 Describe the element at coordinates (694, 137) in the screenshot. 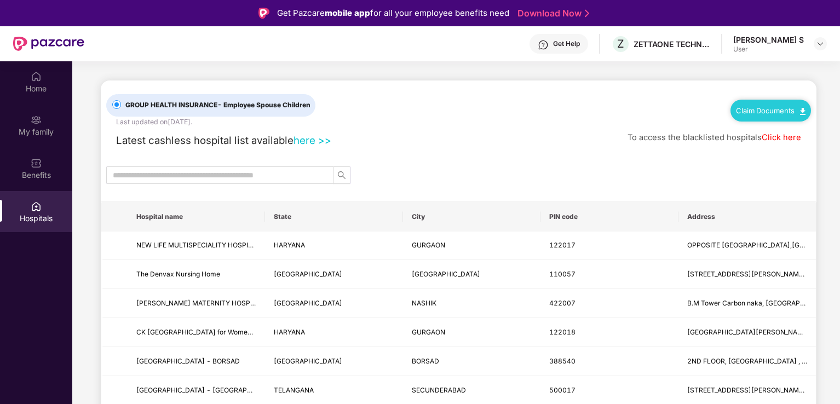

I see `span: To access the blacklisted hospitals` at that location.